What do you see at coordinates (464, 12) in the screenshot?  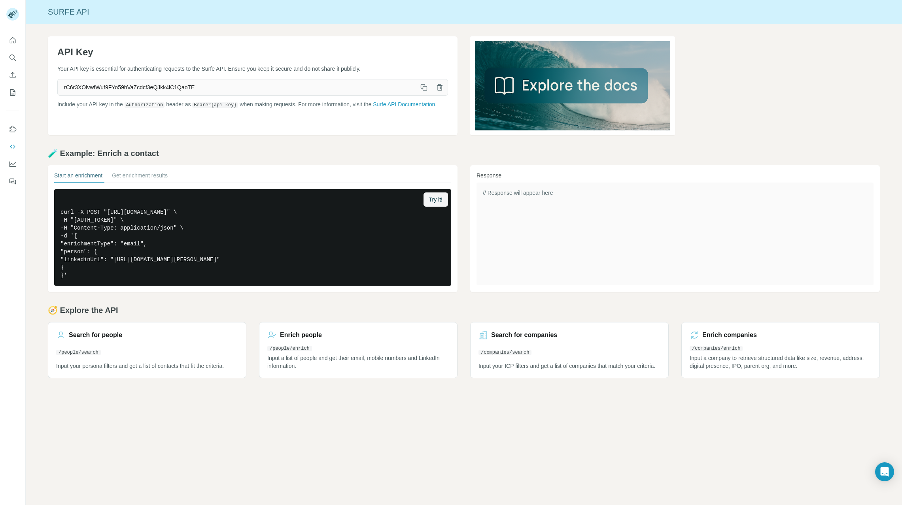 I see `div: Surfe API` at bounding box center [464, 12].